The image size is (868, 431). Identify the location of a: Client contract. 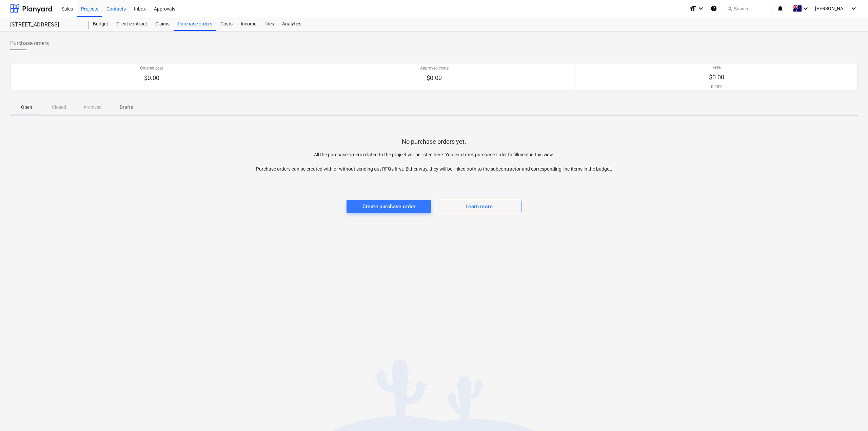
(131, 24).